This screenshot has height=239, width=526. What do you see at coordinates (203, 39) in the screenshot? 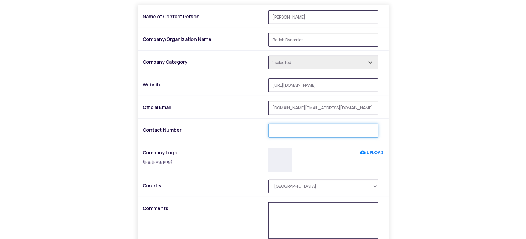
I see `label: Company/Organization Name` at bounding box center [203, 39].